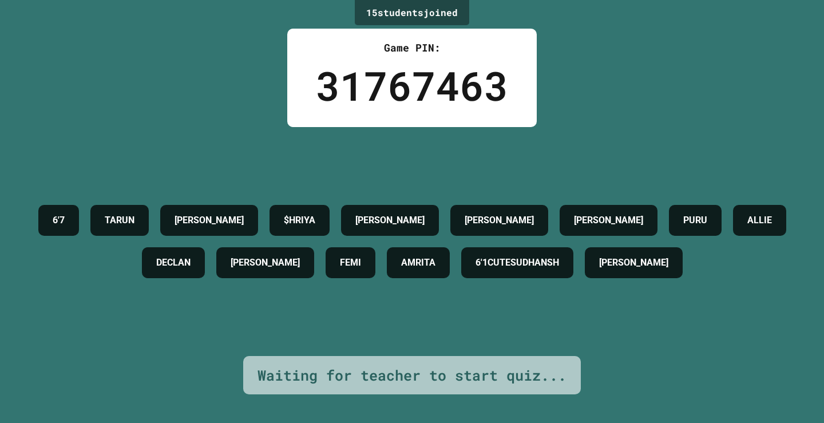 This screenshot has width=824, height=423. I want to click on h4: DECLAN, so click(173, 262).